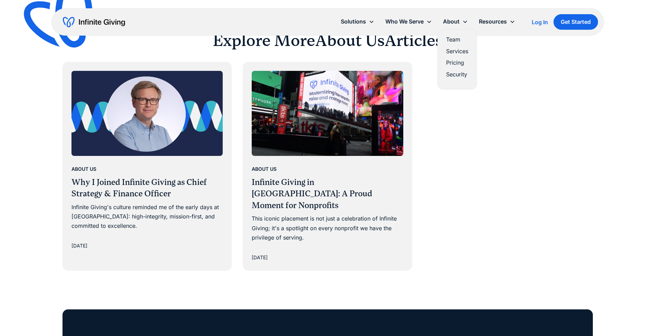  What do you see at coordinates (264, 40) in the screenshot?
I see `h2: Explore More` at bounding box center [264, 40].